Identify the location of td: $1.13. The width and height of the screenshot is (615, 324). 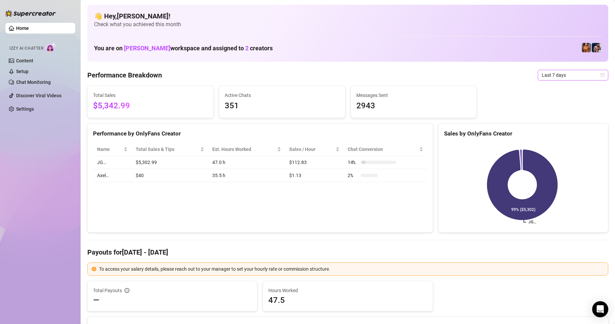
(314, 176).